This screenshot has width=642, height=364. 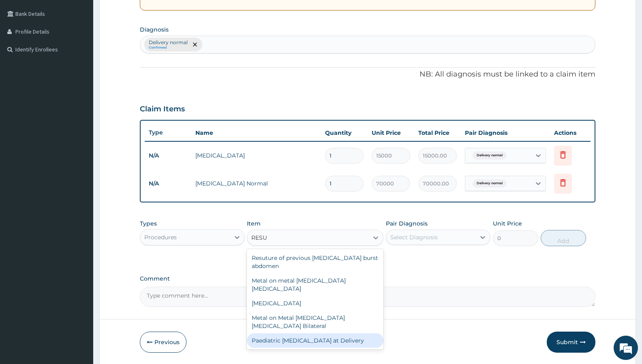 I want to click on span: remove selection option, so click(x=195, y=45).